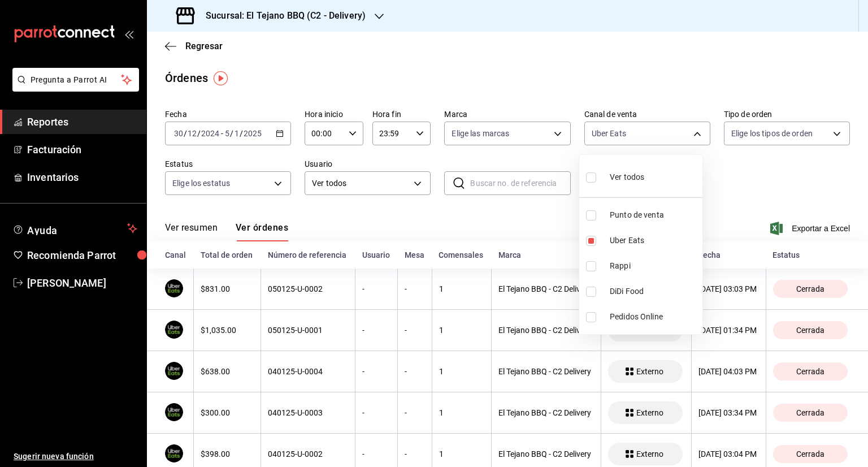  What do you see at coordinates (654, 240) in the screenshot?
I see `span: Uber Eats` at bounding box center [654, 240].